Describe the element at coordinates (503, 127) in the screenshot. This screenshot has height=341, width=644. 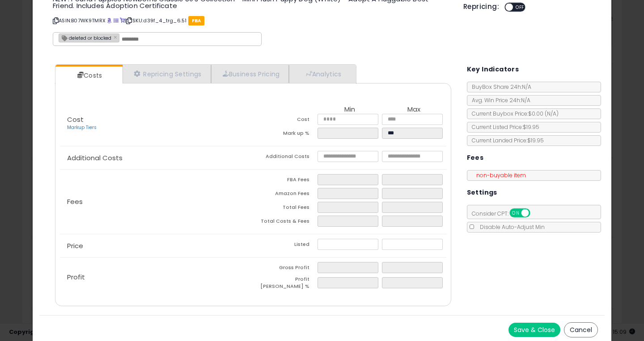
I see `span: Current Listed Price: $19.95` at that location.